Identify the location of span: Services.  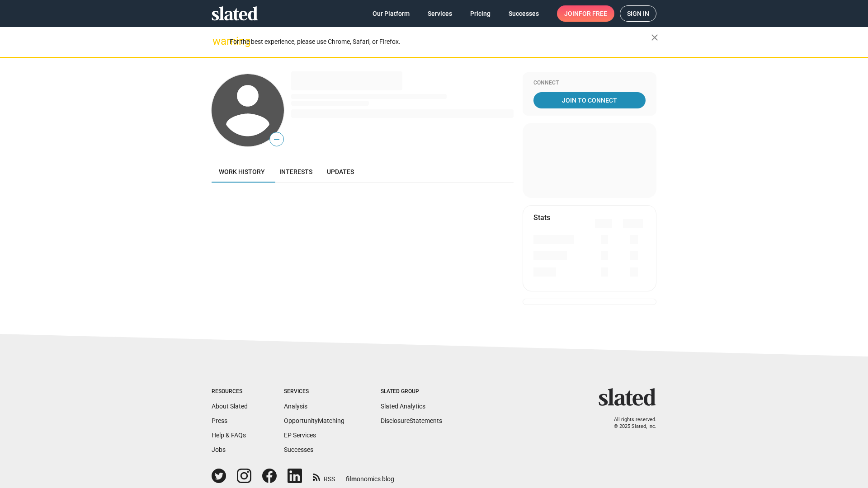
(439, 14).